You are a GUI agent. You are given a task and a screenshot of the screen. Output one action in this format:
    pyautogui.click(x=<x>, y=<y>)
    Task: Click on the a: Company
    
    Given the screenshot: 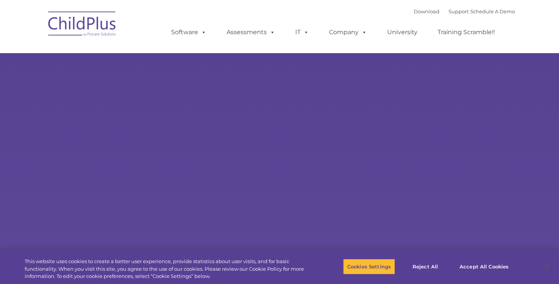 What is the action you would take?
    pyautogui.click(x=348, y=32)
    